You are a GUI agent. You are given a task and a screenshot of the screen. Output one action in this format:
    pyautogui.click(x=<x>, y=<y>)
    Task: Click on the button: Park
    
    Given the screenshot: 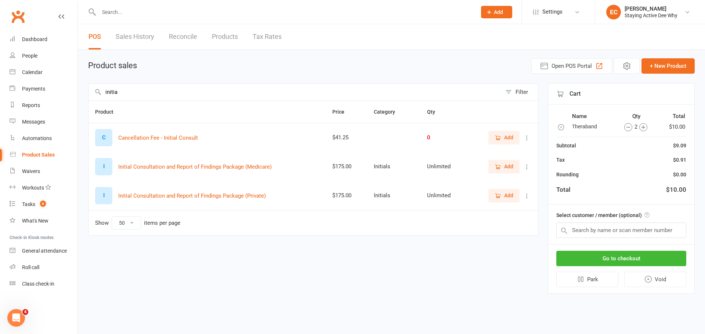 What is the action you would take?
    pyautogui.click(x=587, y=280)
    